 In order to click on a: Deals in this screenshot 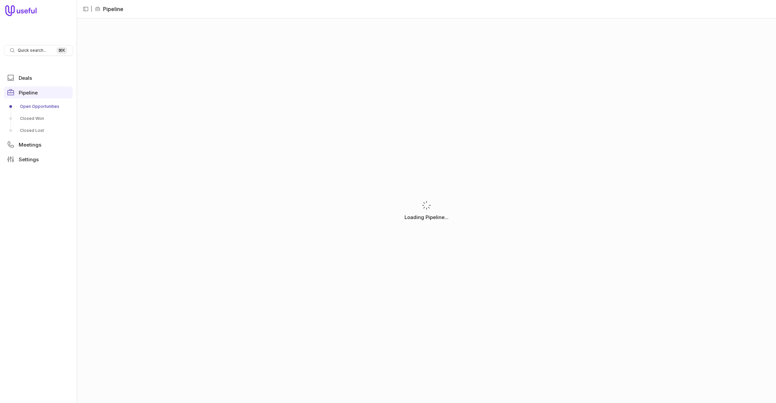, I will do `click(38, 78)`.